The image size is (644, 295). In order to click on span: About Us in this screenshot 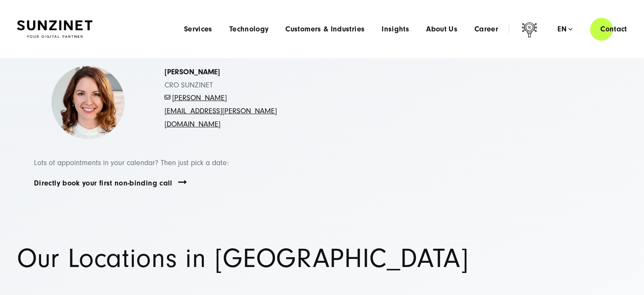, I will do `click(442, 29)`.